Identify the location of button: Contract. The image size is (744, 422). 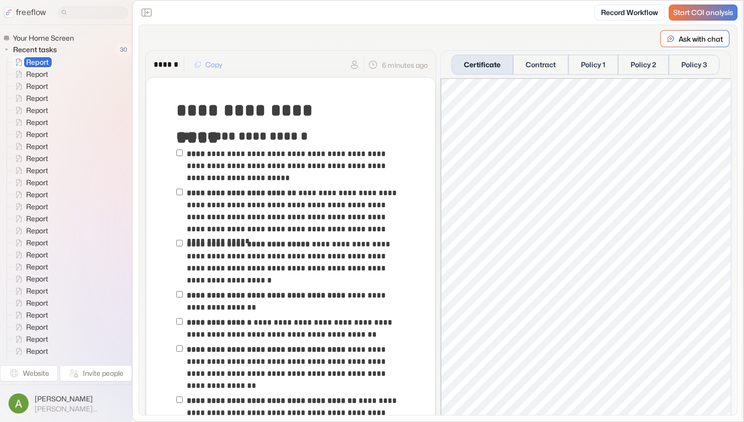
(540, 65).